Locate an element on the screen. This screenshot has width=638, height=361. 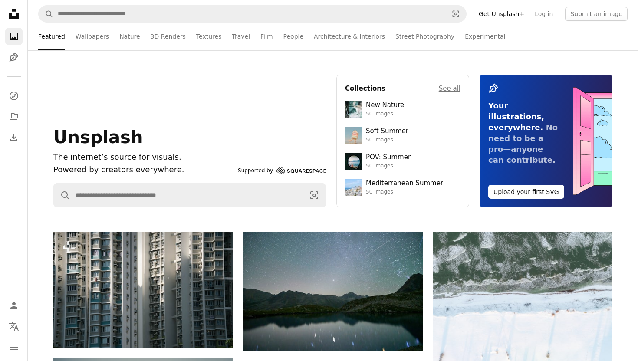
img: premium_photo-1753820185677-ab78a372b033 is located at coordinates (354, 162).